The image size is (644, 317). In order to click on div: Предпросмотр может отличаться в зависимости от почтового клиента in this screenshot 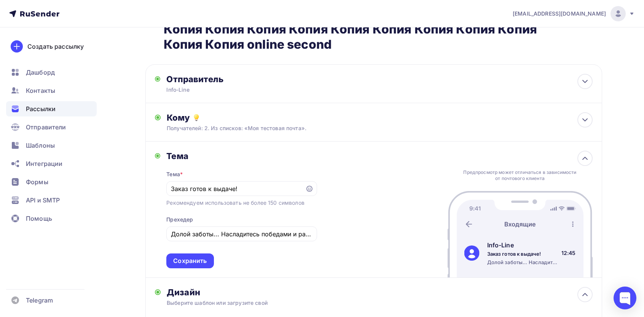, I will do `click(520, 176)`.